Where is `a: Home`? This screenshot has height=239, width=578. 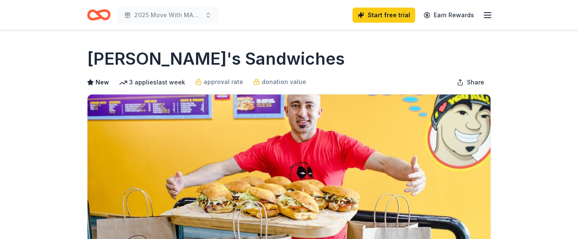
a: Home is located at coordinates (99, 15).